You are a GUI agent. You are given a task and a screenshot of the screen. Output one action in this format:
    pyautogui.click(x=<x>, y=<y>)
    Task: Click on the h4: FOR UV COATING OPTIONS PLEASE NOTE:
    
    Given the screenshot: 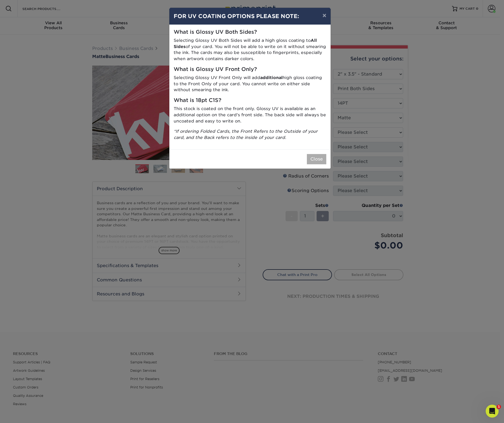 What is the action you would take?
    pyautogui.click(x=250, y=16)
    